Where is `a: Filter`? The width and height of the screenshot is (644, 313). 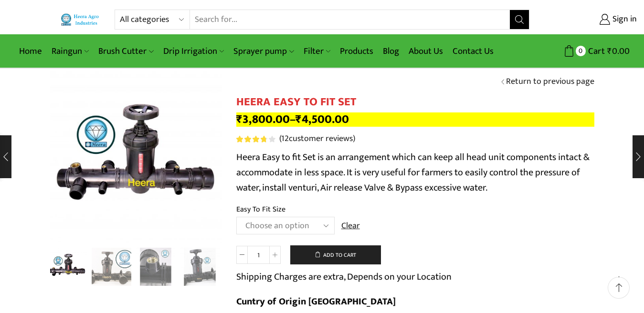 a: Filter is located at coordinates (317, 51).